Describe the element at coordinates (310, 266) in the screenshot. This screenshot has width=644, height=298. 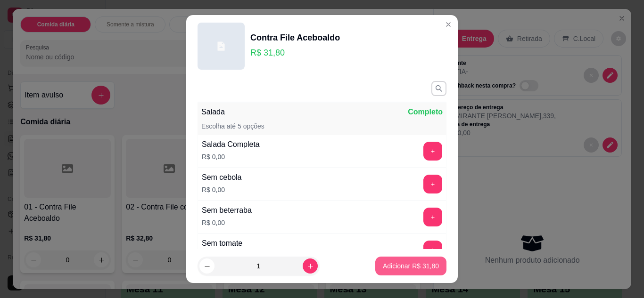
I see `button: increase-product-quantity` at that location.